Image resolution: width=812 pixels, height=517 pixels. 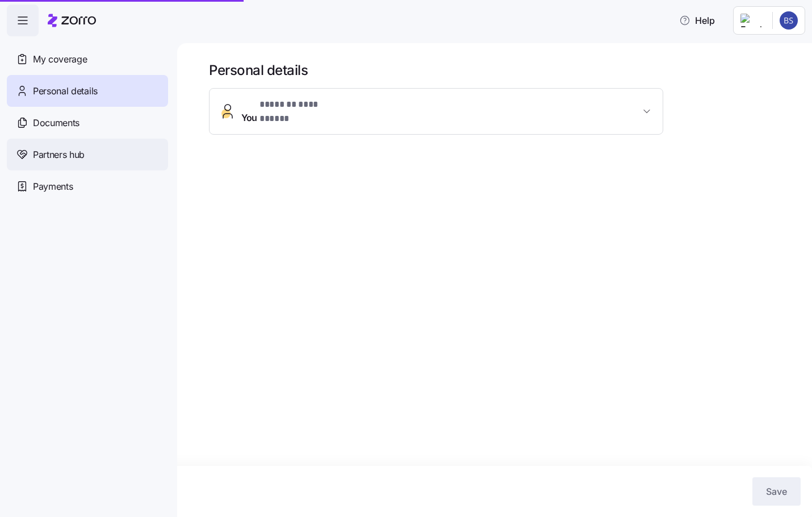 What do you see at coordinates (776, 492) in the screenshot?
I see `button: Save` at bounding box center [776, 492].